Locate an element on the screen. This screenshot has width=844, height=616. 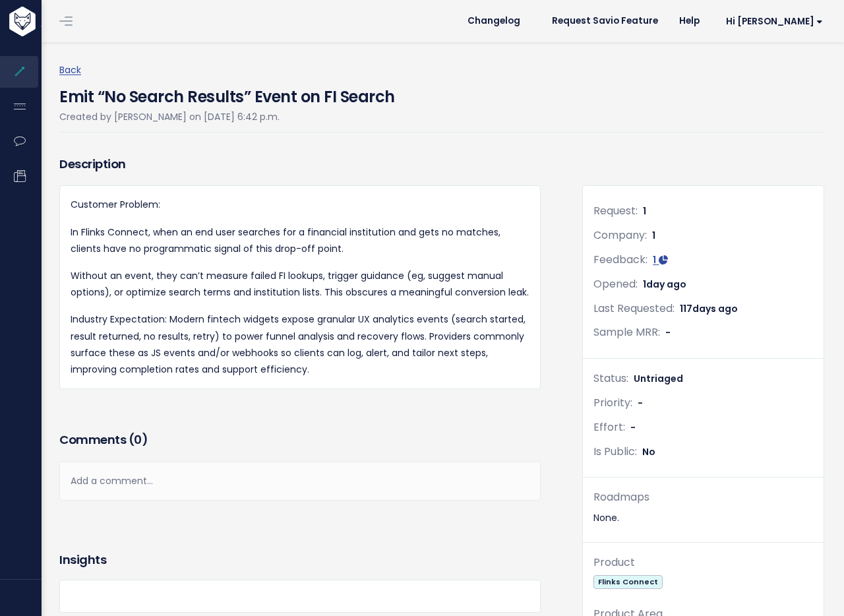
span: Effort: is located at coordinates (610, 426).